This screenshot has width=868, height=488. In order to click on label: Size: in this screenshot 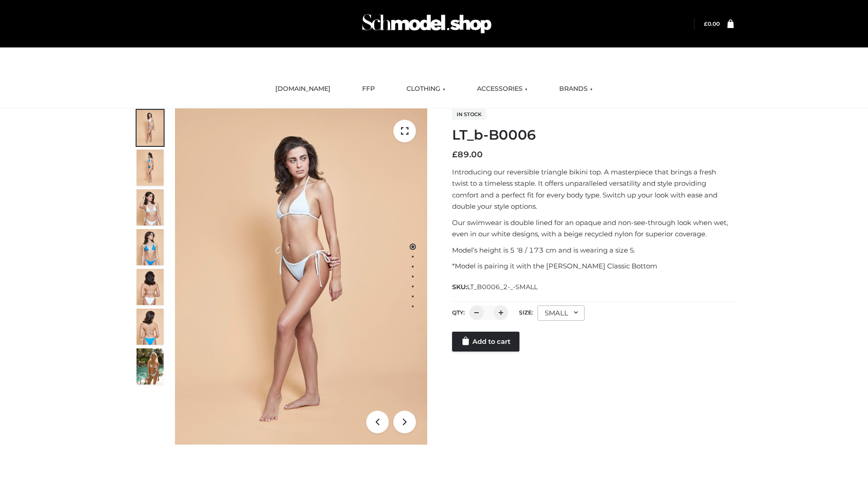, I will do `click(526, 312)`.